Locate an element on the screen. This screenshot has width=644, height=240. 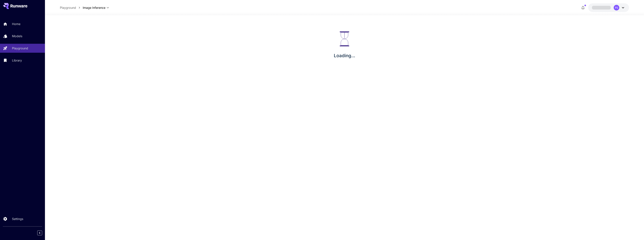
button: Collapse sidebar is located at coordinates (39, 233).